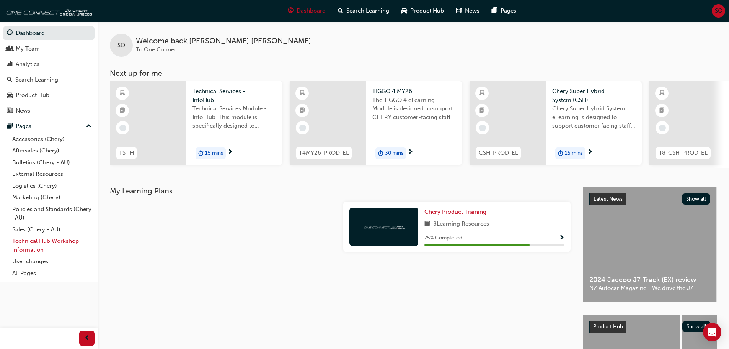  I want to click on a: guage-iconDashboard, so click(307, 11).